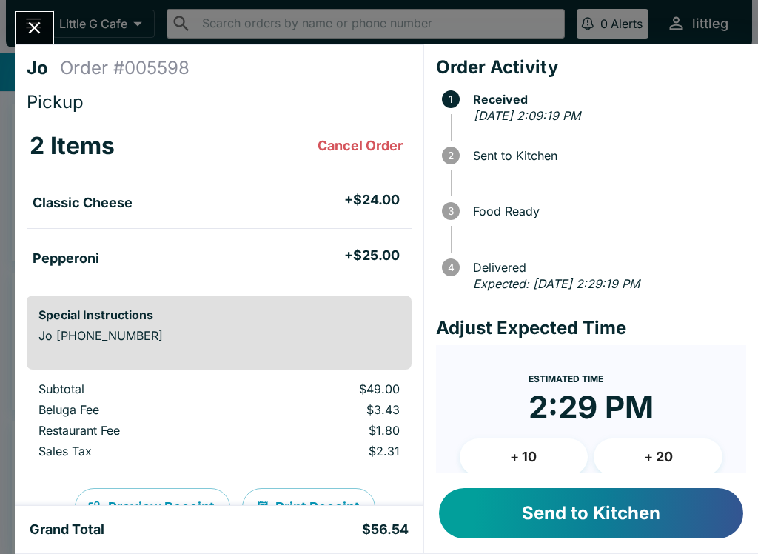 The height and width of the screenshot is (554, 758). I want to click on span: Received, so click(606, 99).